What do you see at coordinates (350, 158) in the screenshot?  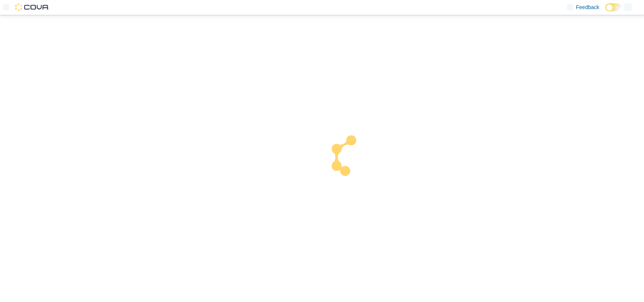 I see `img: cova-loader` at bounding box center [350, 158].